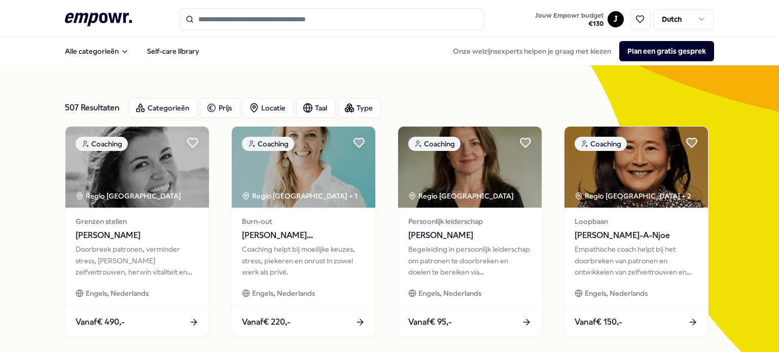  Describe the element at coordinates (316, 108) in the screenshot. I see `div: Taal` at that location.